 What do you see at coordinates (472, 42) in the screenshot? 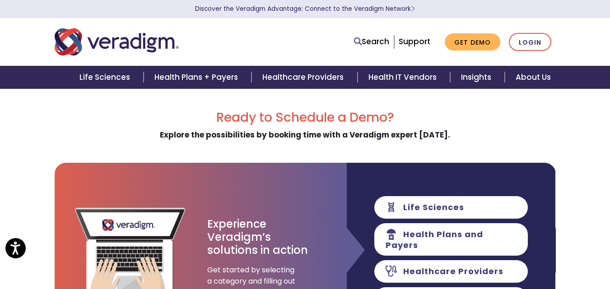
I see `a: Get Demo` at bounding box center [472, 42].